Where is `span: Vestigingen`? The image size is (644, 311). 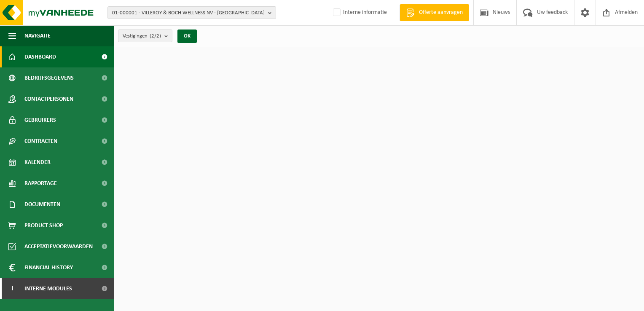
span: Vestigingen is located at coordinates (142, 36).